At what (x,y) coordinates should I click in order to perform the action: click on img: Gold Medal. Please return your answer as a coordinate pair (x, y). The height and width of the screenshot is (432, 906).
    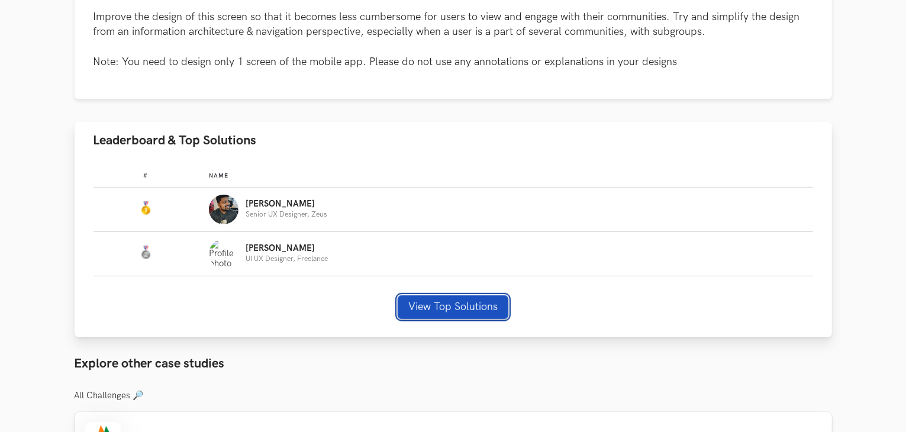
    Looking at the image, I should click on (146, 208).